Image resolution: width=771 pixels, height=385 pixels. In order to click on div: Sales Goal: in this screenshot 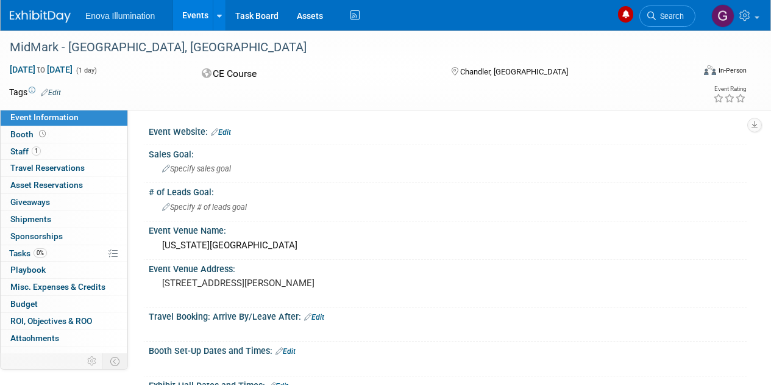, I will do `click(447, 152)`.